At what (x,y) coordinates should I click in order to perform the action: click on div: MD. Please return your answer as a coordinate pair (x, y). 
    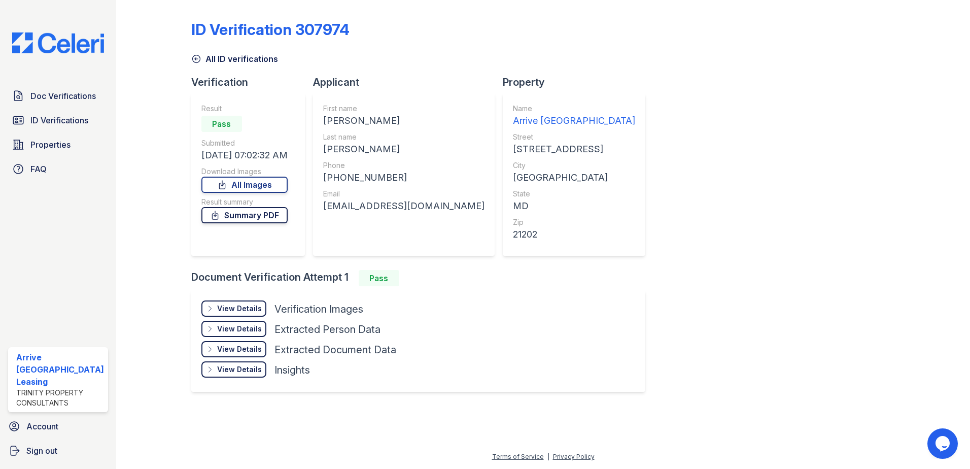
    Looking at the image, I should click on (574, 206).